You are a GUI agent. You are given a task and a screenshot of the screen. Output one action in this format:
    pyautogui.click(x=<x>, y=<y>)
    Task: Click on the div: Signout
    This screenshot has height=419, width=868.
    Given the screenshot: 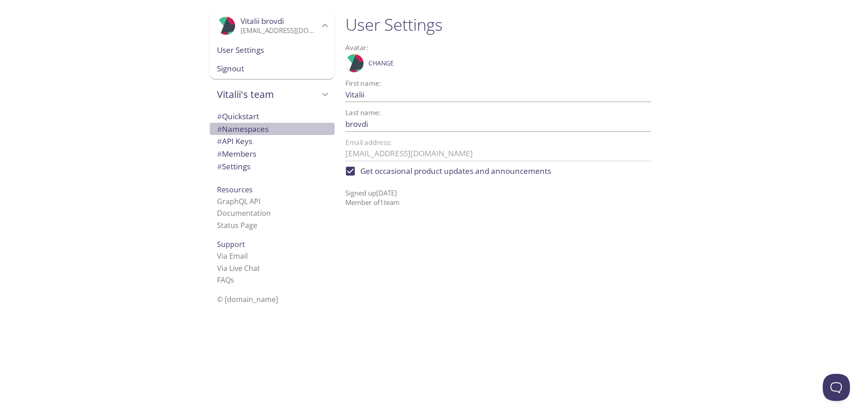 What is the action you would take?
    pyautogui.click(x=272, y=69)
    